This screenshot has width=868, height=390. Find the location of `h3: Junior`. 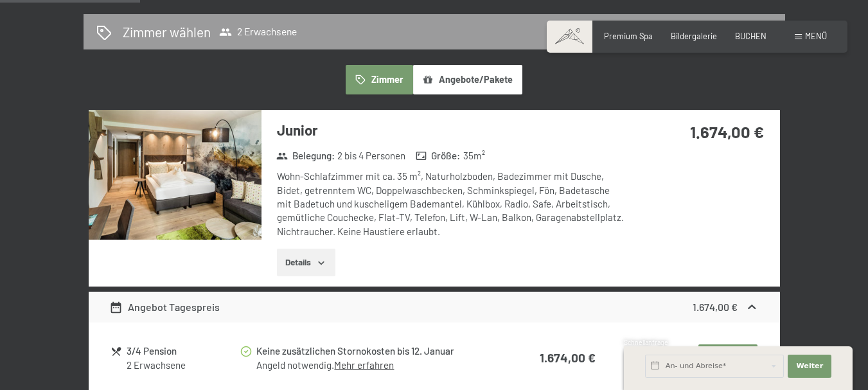

h3: Junior is located at coordinates (450, 129).